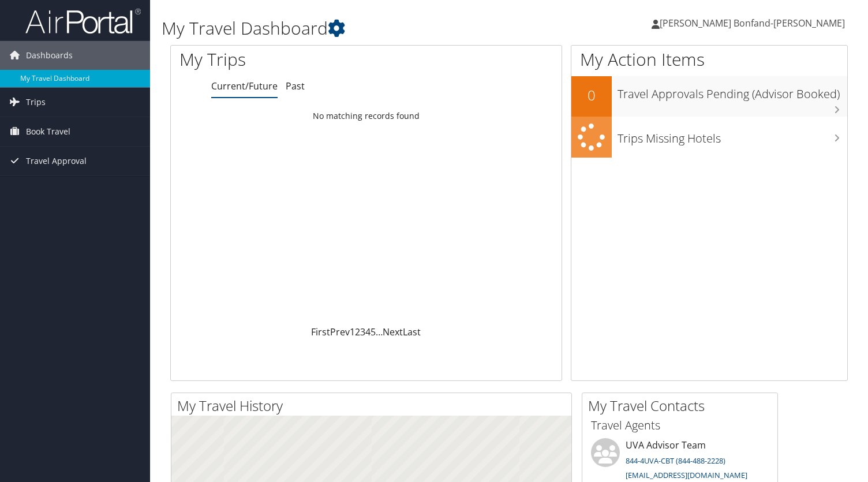 This screenshot has width=868, height=482. Describe the element at coordinates (36, 102) in the screenshot. I see `span: Trips` at that location.